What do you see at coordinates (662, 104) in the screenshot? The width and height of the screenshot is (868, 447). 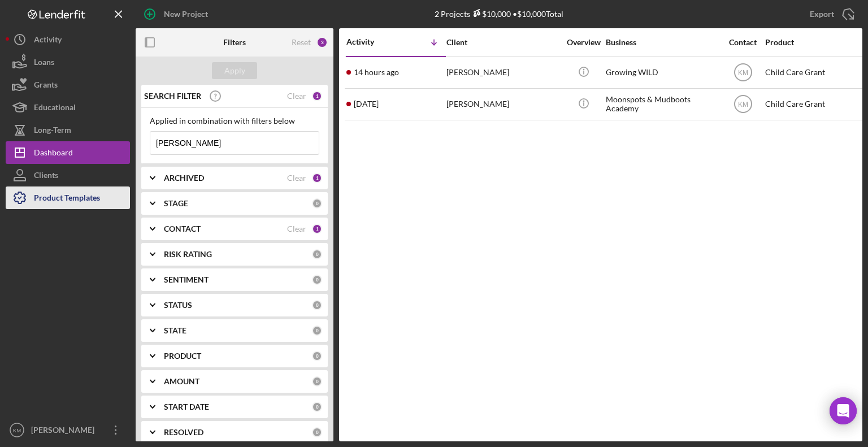 I see `div: Moonspots & Mudboots Academy` at bounding box center [662, 104].